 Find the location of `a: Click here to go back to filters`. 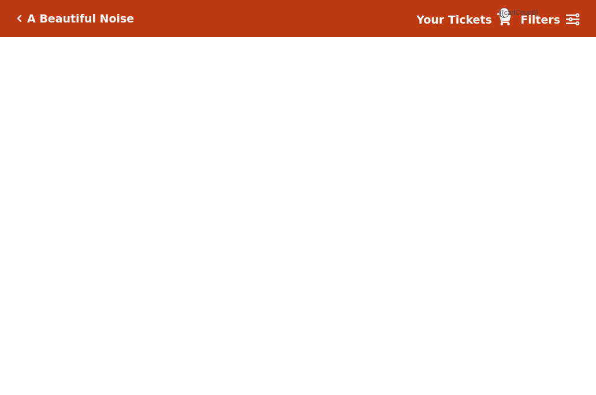

a: Click here to go back to filters is located at coordinates (19, 18).